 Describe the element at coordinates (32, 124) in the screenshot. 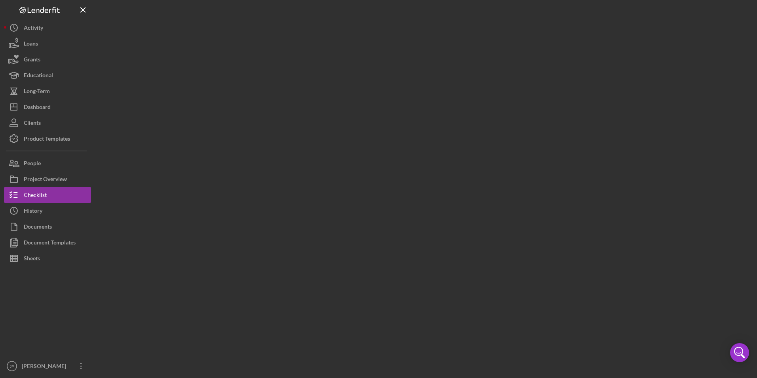

I see `div: Clients` at that location.